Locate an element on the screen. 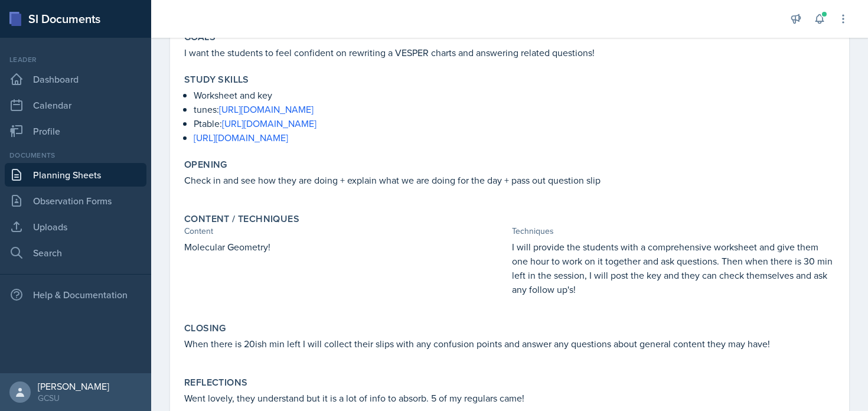  a: Observation Forms is located at coordinates (76, 201).